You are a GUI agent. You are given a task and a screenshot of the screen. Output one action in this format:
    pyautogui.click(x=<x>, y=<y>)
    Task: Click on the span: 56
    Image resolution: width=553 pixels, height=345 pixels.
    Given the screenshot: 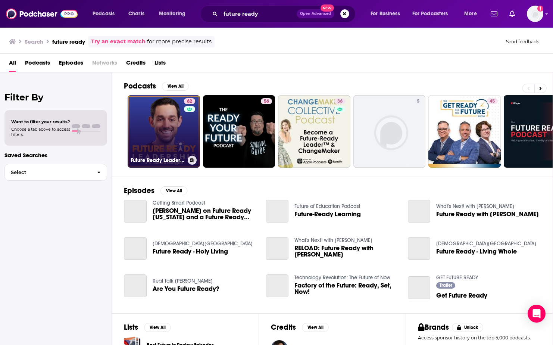 What is the action you would take?
    pyautogui.click(x=267, y=102)
    